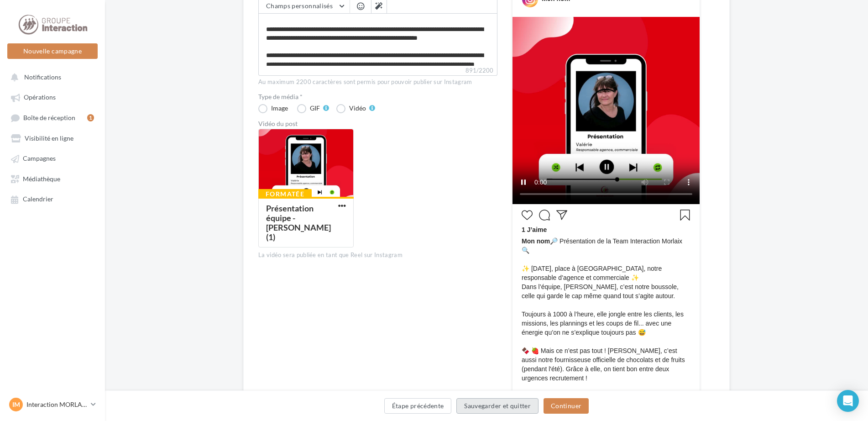 Image resolution: width=868 pixels, height=421 pixels. Describe the element at coordinates (358, 108) in the screenshot. I see `div: Vidéo` at that location.